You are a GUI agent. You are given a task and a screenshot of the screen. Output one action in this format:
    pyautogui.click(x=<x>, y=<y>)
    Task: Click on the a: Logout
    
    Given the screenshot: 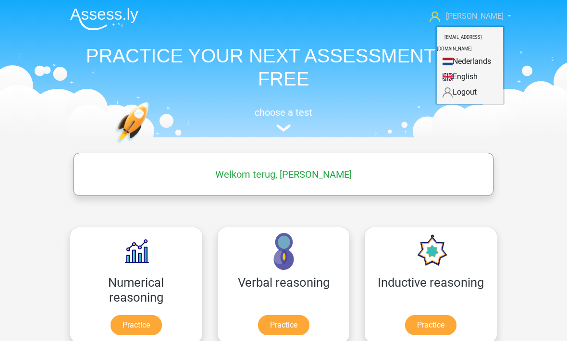 What is the action you would take?
    pyautogui.click(x=470, y=92)
    